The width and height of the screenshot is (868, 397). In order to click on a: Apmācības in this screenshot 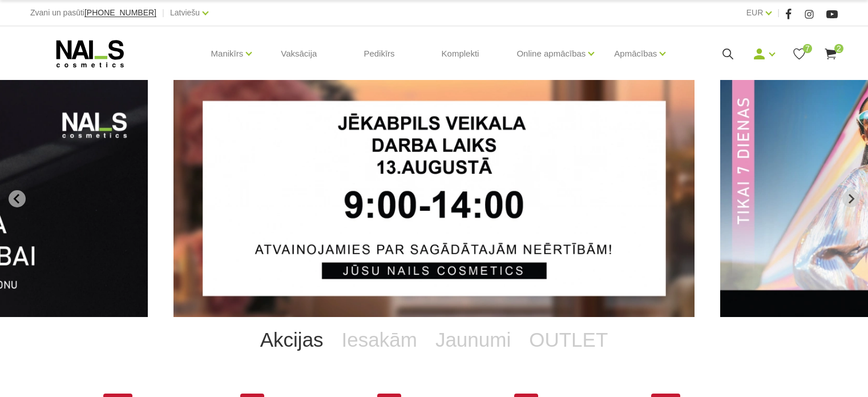, I will do `click(635, 53)`.